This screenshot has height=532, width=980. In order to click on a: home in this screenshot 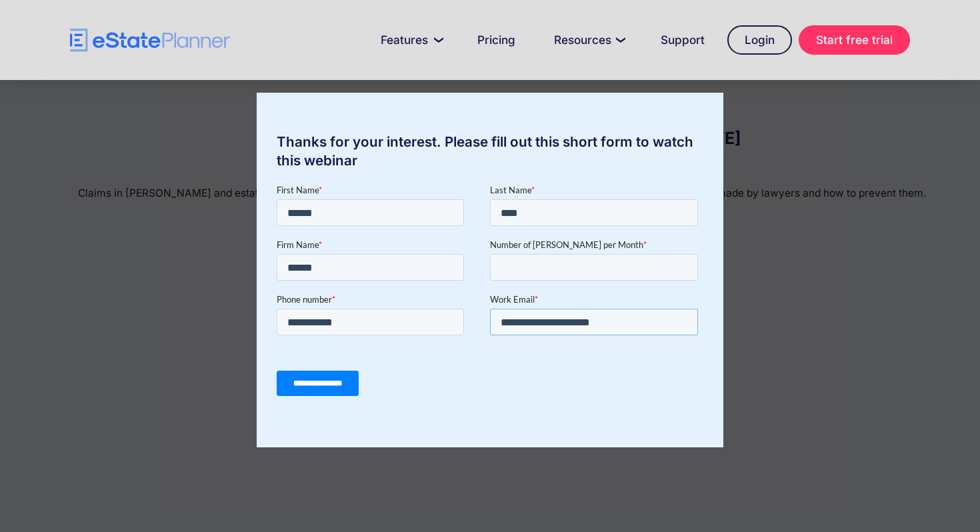, I will do `click(150, 40)`.